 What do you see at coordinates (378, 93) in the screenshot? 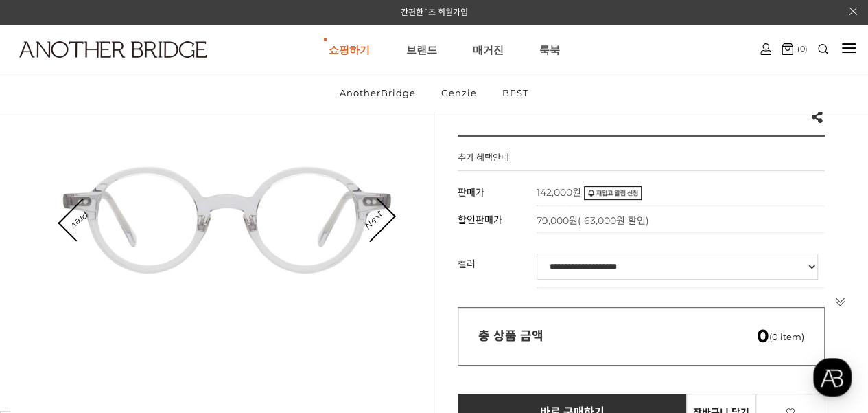
I see `a: AnotherBridge` at bounding box center [378, 93].